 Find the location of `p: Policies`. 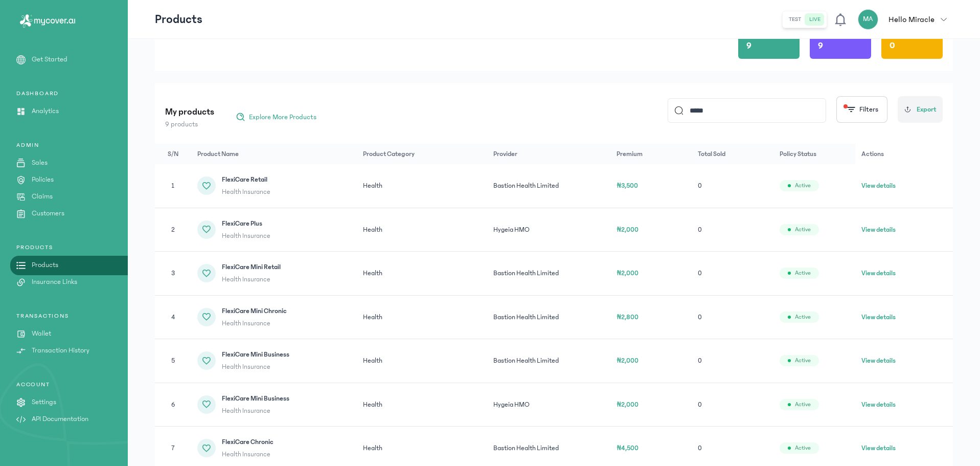

p: Policies is located at coordinates (42, 180).